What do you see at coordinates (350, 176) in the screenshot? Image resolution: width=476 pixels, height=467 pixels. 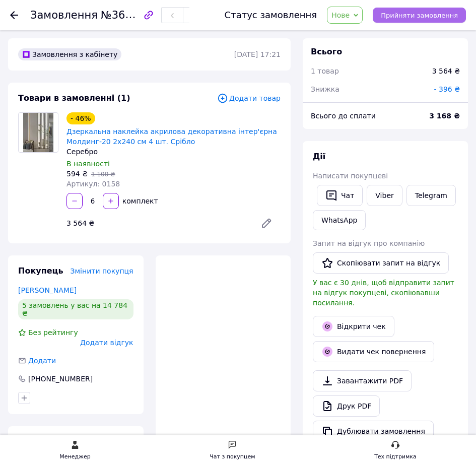 I see `span: Написати покупцеві` at bounding box center [350, 176].